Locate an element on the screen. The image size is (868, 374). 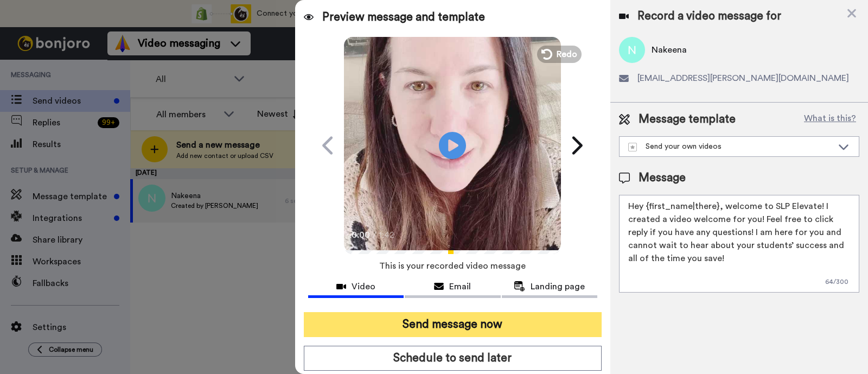
span: Message template is located at coordinates (687, 119).